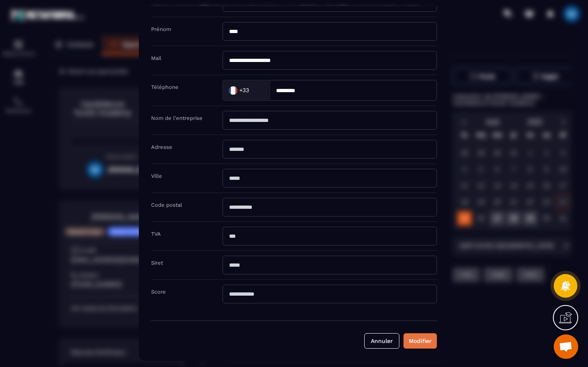 This screenshot has height=367, width=588. Describe the element at coordinates (157, 176) in the screenshot. I see `label: Ville` at that location.